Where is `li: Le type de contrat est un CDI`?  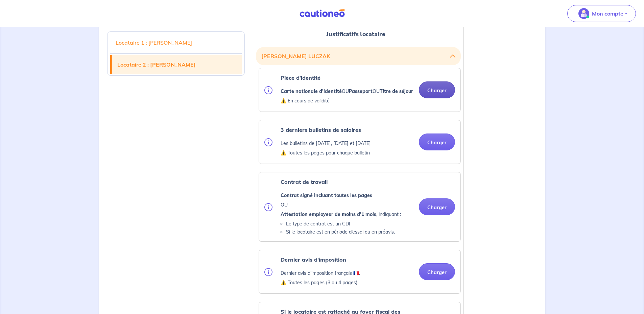 li: Le type de contrat est un CDI is located at coordinates (343, 223).